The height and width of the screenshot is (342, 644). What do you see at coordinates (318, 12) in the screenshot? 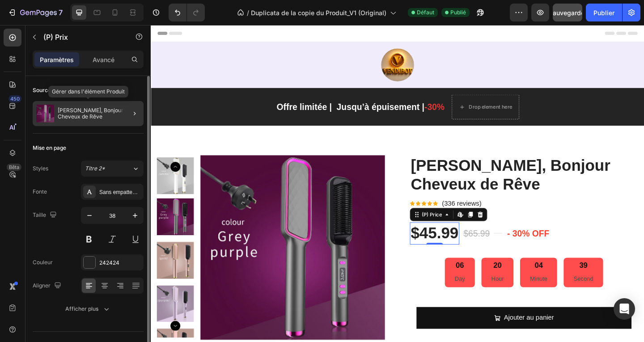
I see `font: Duplicata de la copie du Produit_V1 (Original)` at bounding box center [318, 12].